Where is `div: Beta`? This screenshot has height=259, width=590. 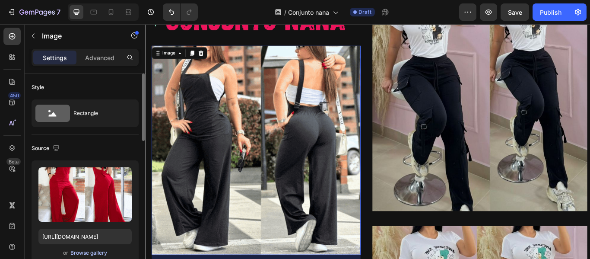
div: Beta is located at coordinates (13, 162).